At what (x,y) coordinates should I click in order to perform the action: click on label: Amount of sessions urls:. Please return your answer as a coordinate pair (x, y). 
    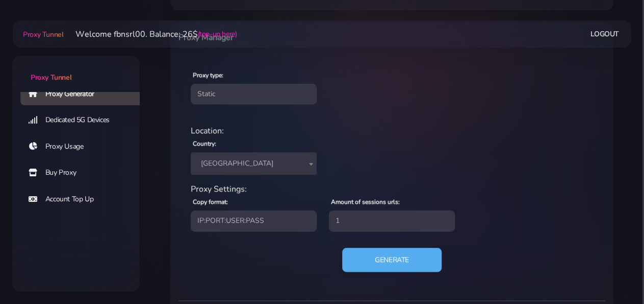
    Looking at the image, I should click on (365, 202).